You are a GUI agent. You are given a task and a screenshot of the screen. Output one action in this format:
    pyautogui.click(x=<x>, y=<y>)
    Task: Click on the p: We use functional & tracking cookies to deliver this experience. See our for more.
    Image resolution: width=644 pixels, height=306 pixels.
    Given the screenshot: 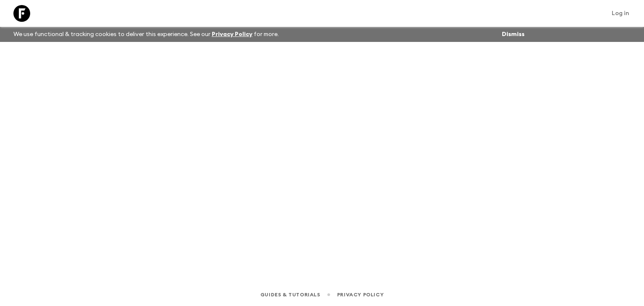 What is the action you would take?
    pyautogui.click(x=146, y=34)
    